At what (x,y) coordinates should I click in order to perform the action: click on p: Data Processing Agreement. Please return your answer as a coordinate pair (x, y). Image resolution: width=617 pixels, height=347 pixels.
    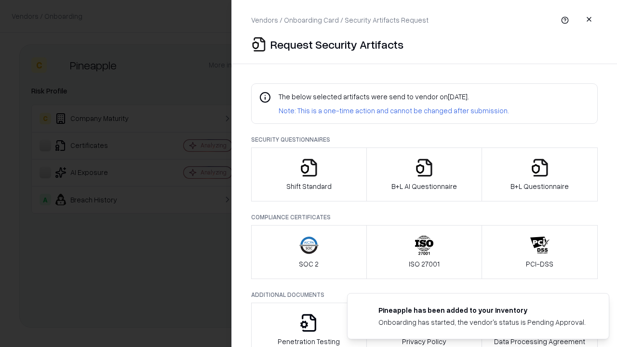
    Looking at the image, I should click on (539, 341).